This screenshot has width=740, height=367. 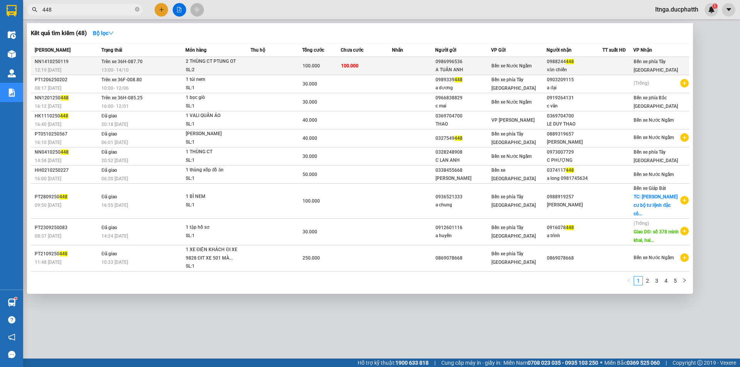 I want to click on strong: Bộ lọc, so click(x=103, y=33).